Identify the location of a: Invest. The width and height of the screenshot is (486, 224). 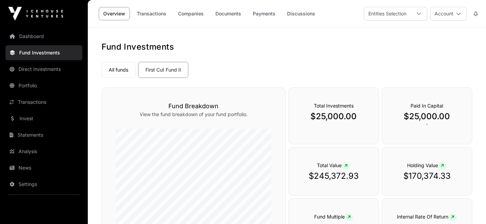
(44, 119).